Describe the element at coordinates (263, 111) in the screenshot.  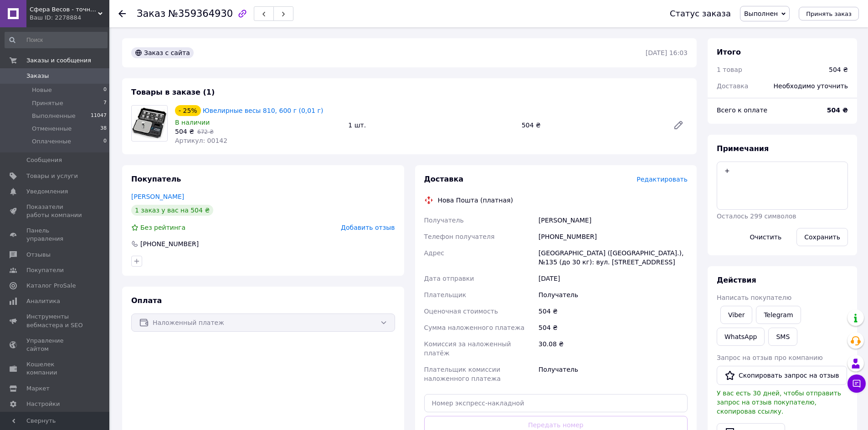
I see `a: Ювелирные весы 810, 600 г (0,01 г)` at that location.